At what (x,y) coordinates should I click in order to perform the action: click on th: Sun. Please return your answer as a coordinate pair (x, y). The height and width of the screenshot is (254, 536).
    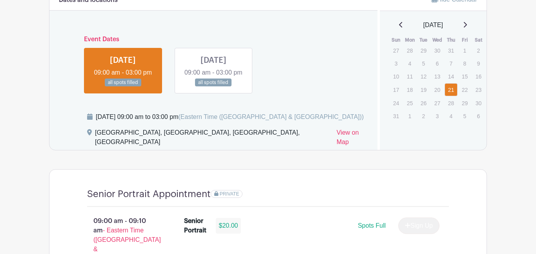
    Looking at the image, I should click on (396, 40).